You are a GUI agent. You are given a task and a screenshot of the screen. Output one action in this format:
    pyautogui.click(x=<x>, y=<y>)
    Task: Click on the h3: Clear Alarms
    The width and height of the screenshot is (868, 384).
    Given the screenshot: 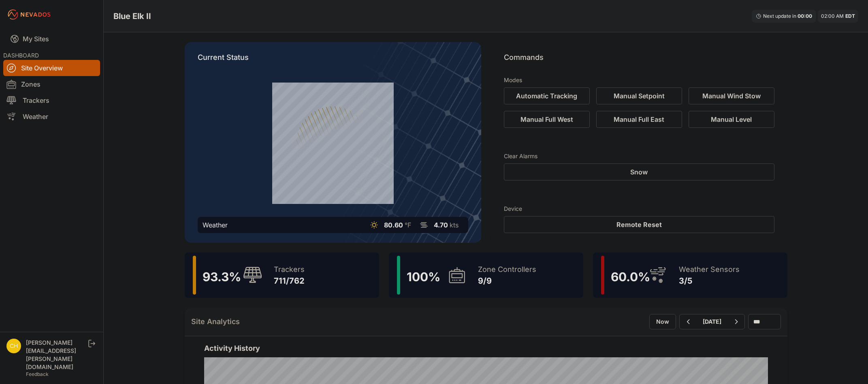 What is the action you would take?
    pyautogui.click(x=639, y=156)
    